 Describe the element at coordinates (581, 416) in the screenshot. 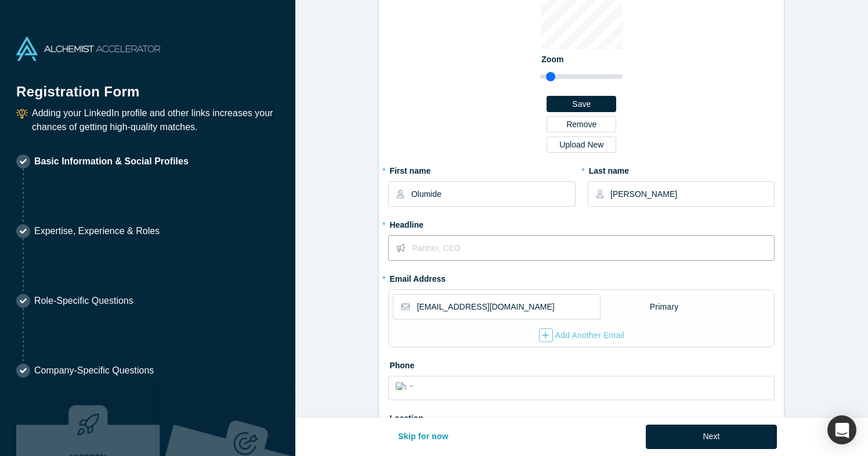

I see `label: Location` at that location.